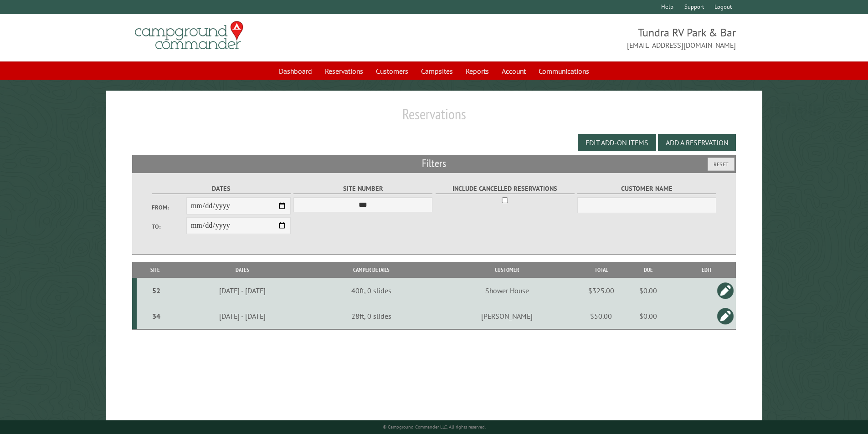  I want to click on td: $325.00, so click(601, 291).